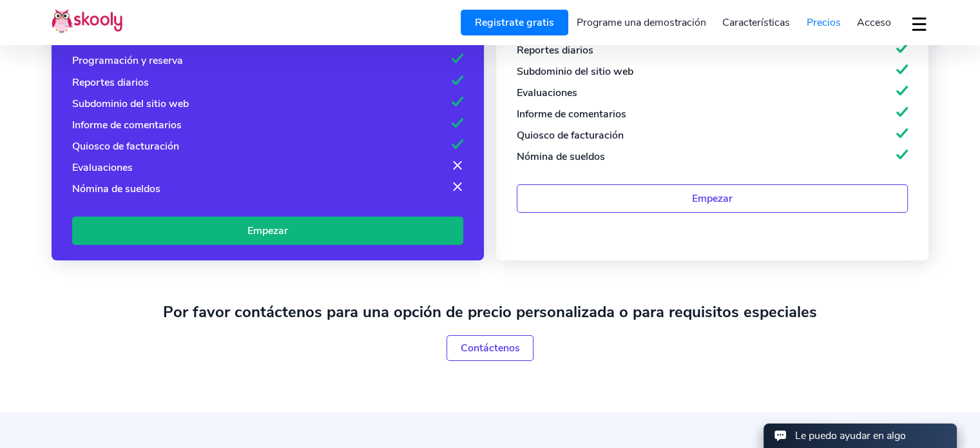 This screenshot has width=980, height=448. I want to click on a: Precios, so click(823, 23).